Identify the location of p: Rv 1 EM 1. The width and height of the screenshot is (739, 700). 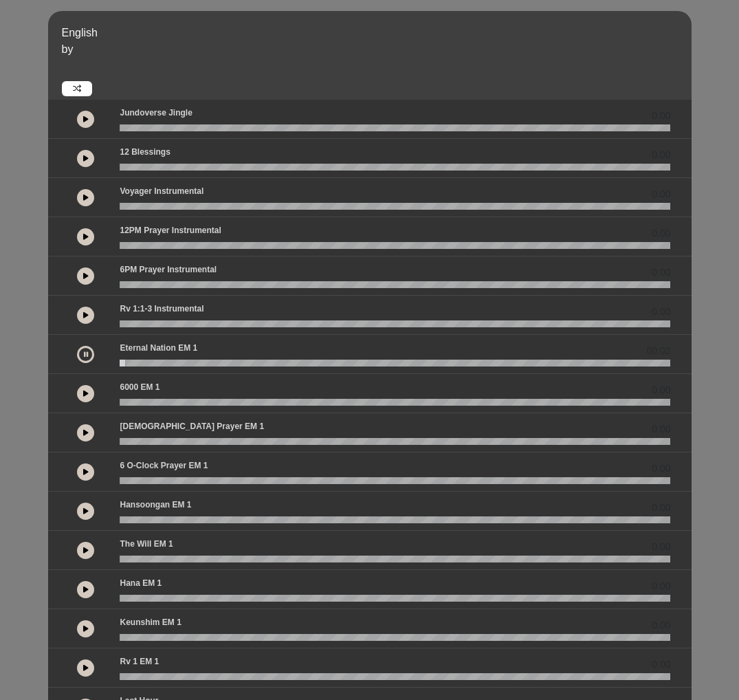
(139, 661).